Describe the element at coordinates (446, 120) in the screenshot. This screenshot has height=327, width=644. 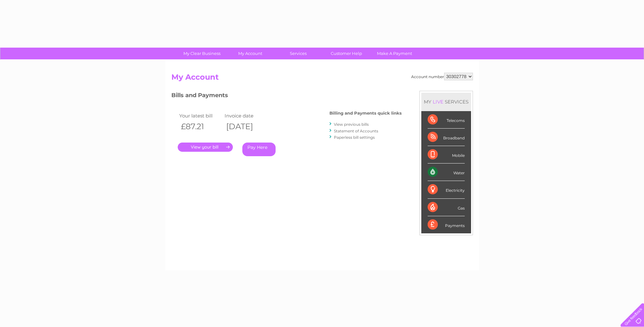
I see `div: Telecoms` at that location.